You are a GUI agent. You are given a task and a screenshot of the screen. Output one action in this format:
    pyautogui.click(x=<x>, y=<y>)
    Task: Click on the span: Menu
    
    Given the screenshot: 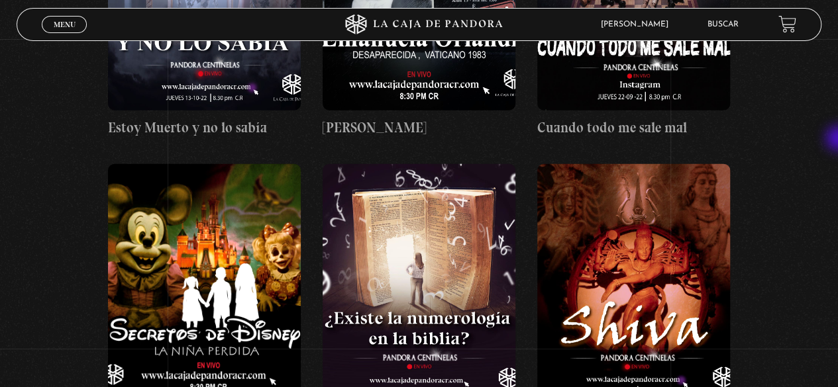 What is the action you would take?
    pyautogui.click(x=64, y=25)
    